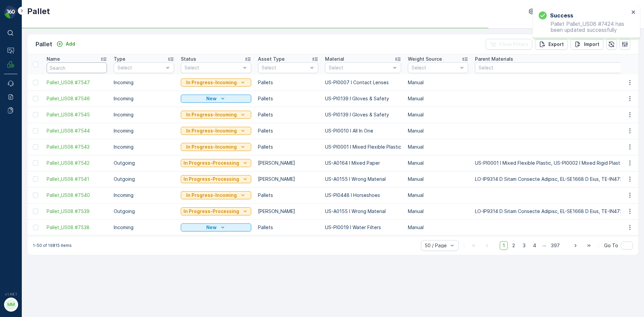 This screenshot has width=644, height=317. I want to click on span: Net Weight :, so click(21, 135).